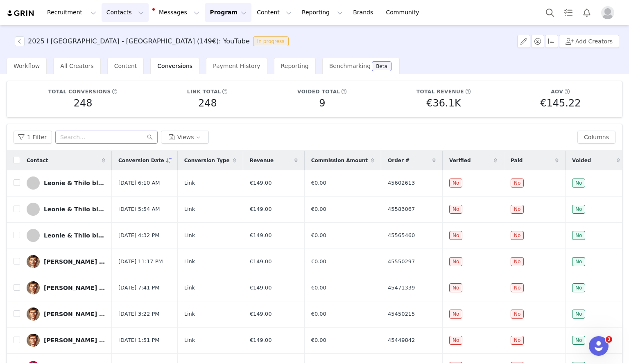  What do you see at coordinates (350, 66) in the screenshot?
I see `span: Benchmarking` at bounding box center [350, 66].